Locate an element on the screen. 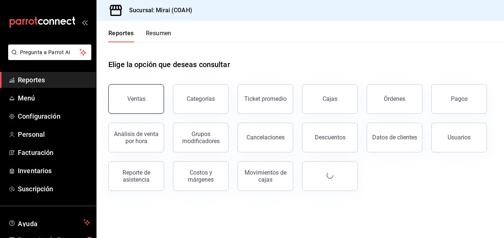 This screenshot has height=238, width=504. button: Órdenes is located at coordinates (395, 99).